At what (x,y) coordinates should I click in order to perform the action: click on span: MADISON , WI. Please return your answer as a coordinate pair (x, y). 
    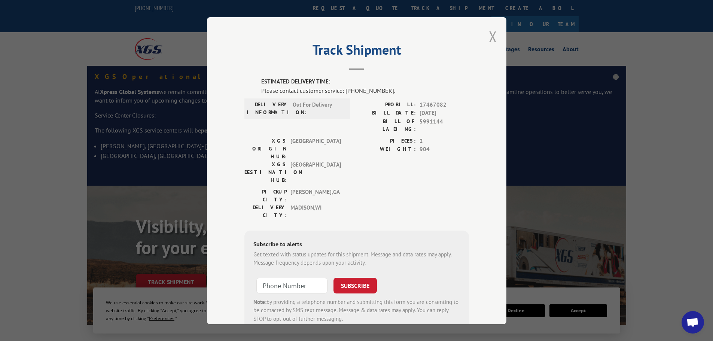
    Looking at the image, I should click on (315, 211).